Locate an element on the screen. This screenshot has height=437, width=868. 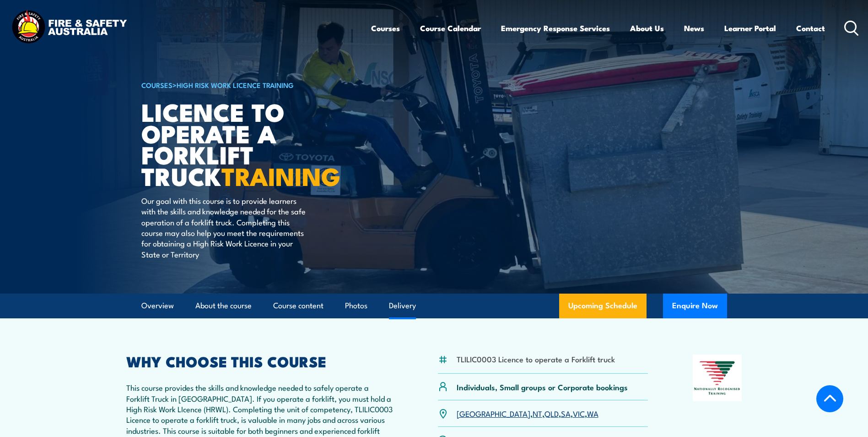
p: Our goal with this course is to provide learners with the skills and knowledge needed for the saf... is located at coordinates (225, 227).